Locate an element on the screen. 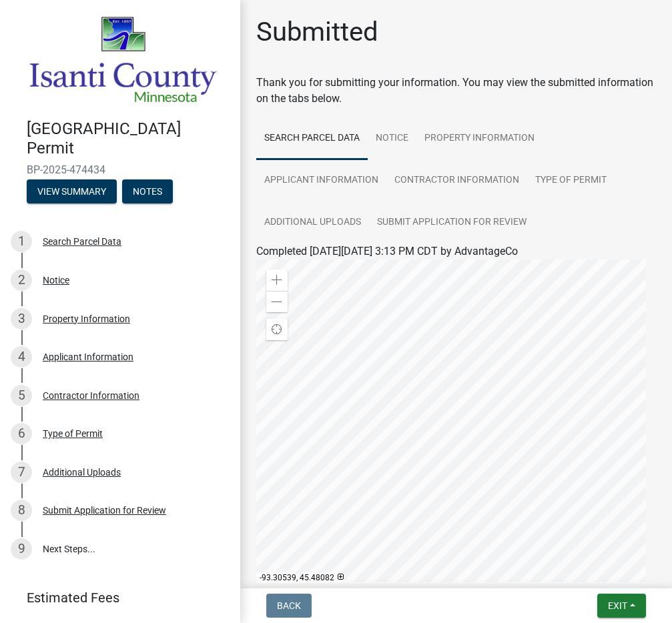 The image size is (672, 623). a: Additional Uploads is located at coordinates (312, 223).